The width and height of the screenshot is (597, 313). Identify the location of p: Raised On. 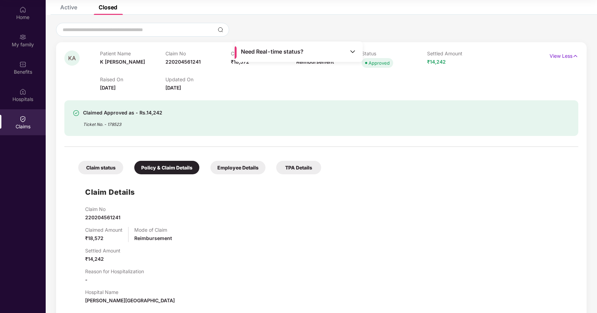
(133, 79).